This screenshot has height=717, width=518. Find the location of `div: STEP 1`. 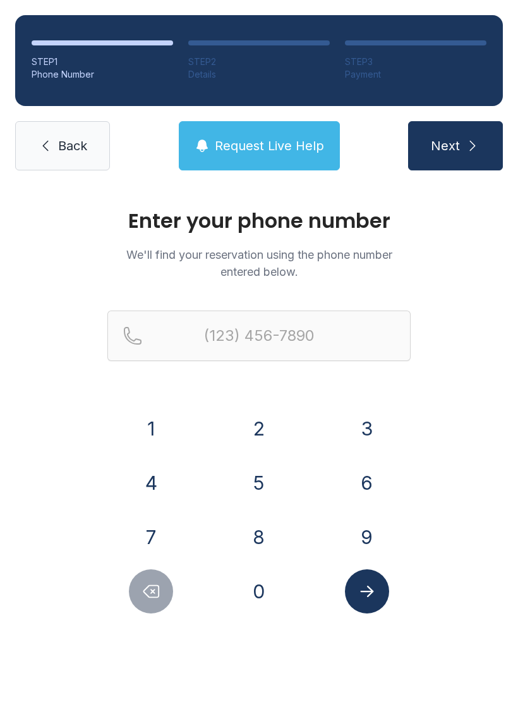

div: STEP 1 is located at coordinates (102, 62).